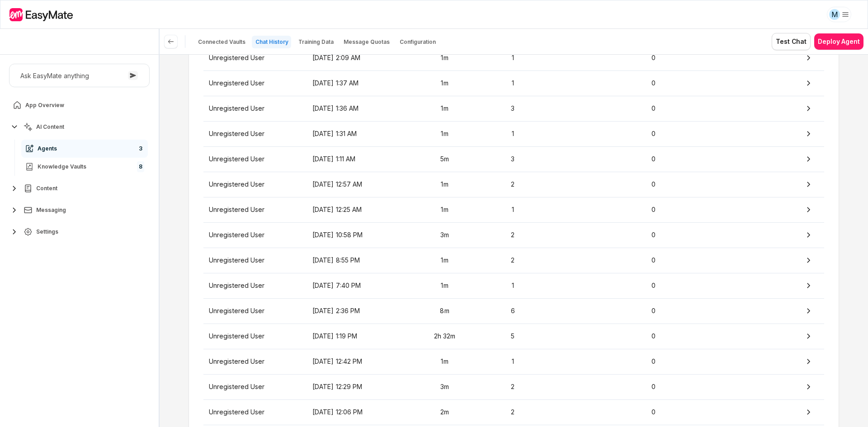 Image resolution: width=868 pixels, height=427 pixels. What do you see at coordinates (80, 232) in the screenshot?
I see `button: Settings` at bounding box center [80, 232].